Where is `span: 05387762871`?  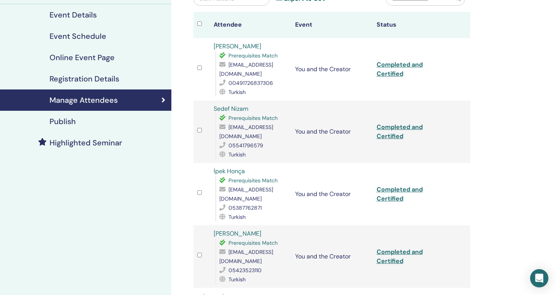 span: 05387762871 is located at coordinates (245, 208).